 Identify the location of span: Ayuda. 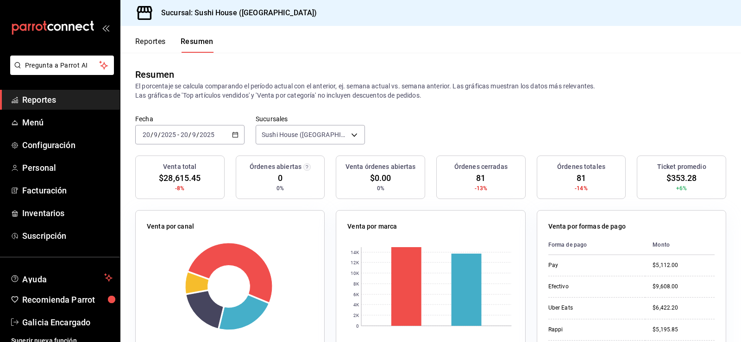
(61, 278).